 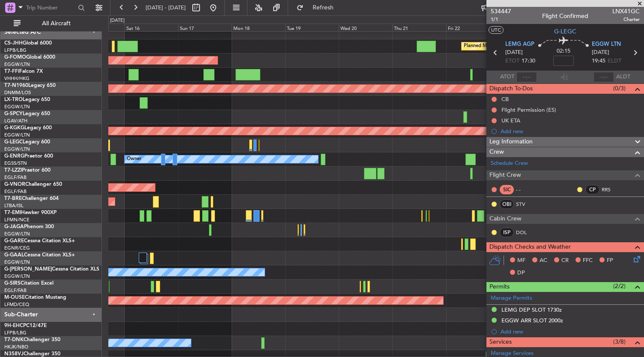 I want to click on div: OBI, so click(x=507, y=204).